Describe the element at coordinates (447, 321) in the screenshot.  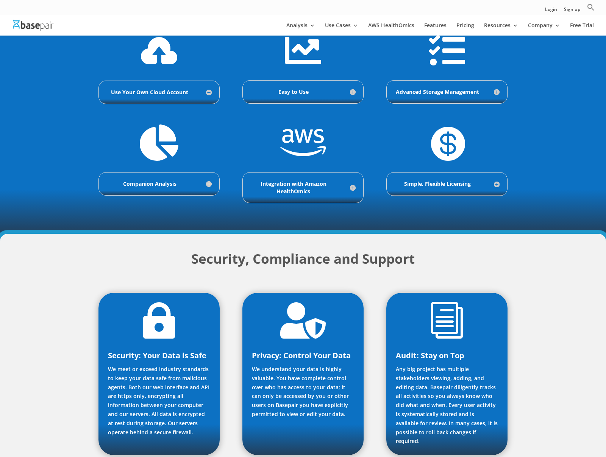
I see `span: i` at that location.